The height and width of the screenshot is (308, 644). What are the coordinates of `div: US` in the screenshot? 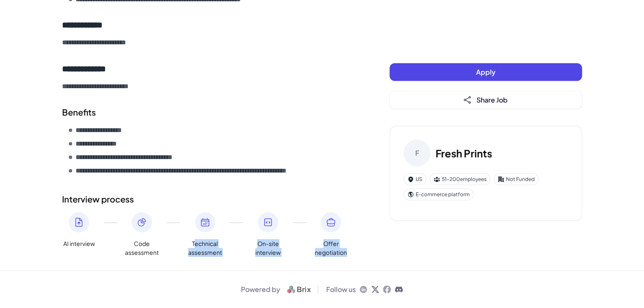 It's located at (415, 179).